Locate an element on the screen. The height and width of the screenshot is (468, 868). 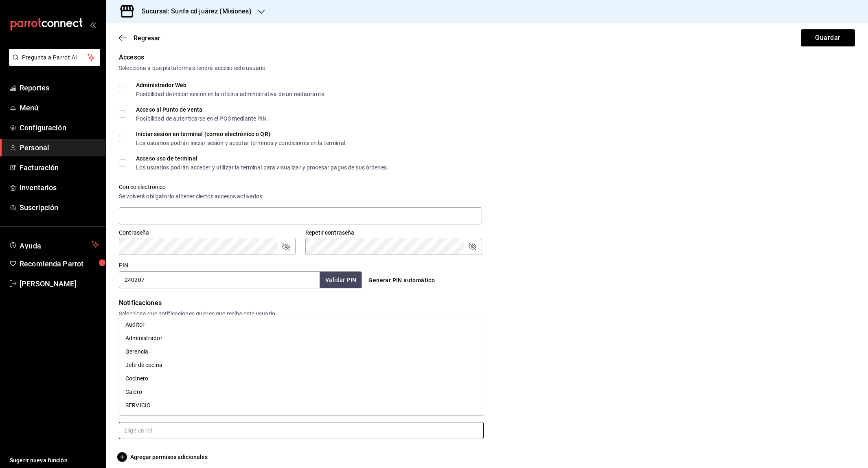
button: Guardar is located at coordinates (828, 38).